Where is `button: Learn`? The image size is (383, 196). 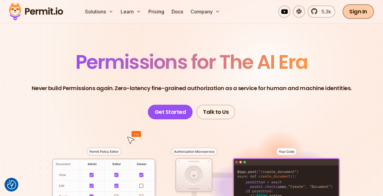 button: Learn is located at coordinates (131, 12).